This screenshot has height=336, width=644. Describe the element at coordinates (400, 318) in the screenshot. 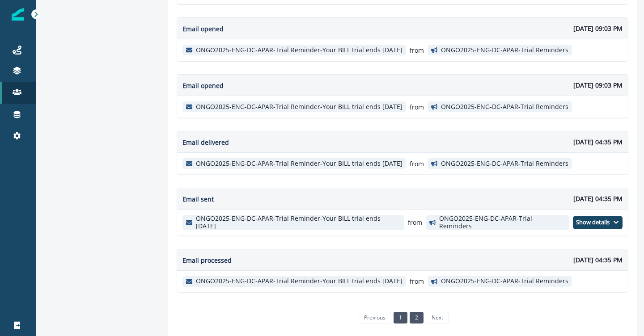

I see `a: Page 1` at that location.